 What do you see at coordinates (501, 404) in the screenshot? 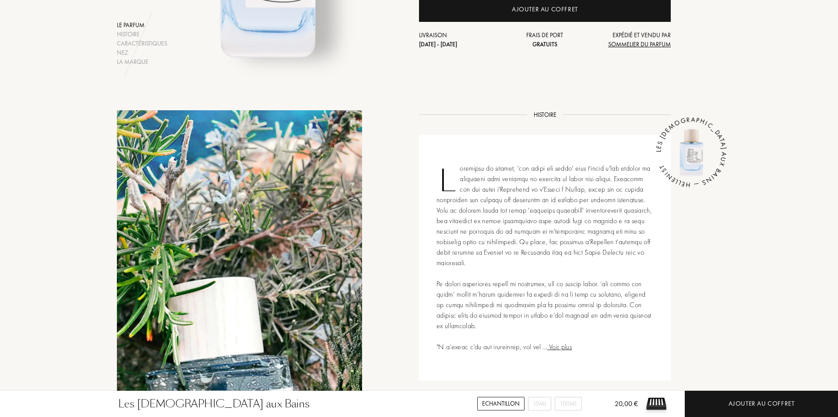
I see `div: Echantillon` at bounding box center [501, 404].